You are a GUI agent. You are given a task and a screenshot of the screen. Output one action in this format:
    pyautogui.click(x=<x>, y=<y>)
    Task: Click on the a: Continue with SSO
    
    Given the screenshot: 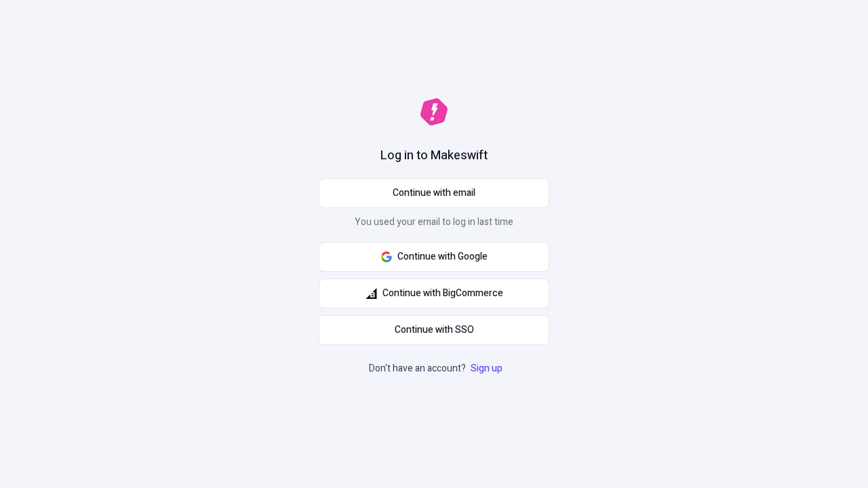 What is the action you would take?
    pyautogui.click(x=434, y=330)
    